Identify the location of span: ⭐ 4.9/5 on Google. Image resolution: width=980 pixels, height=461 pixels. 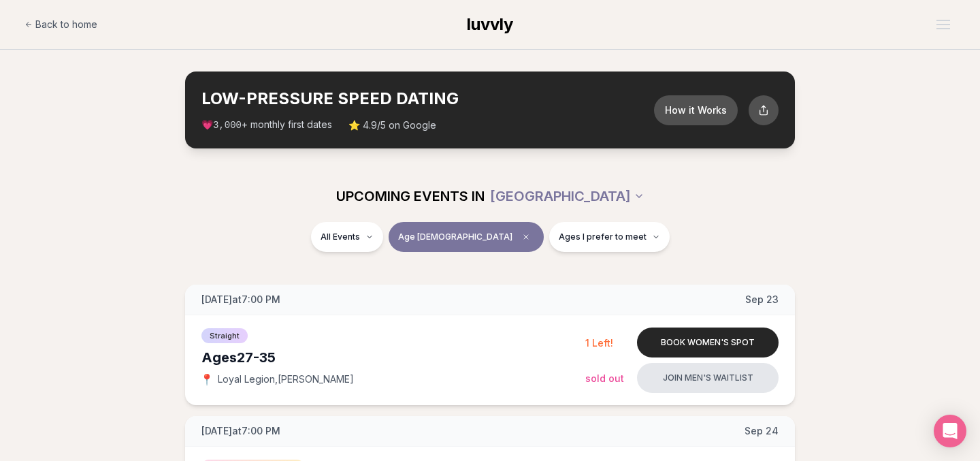
(392, 125).